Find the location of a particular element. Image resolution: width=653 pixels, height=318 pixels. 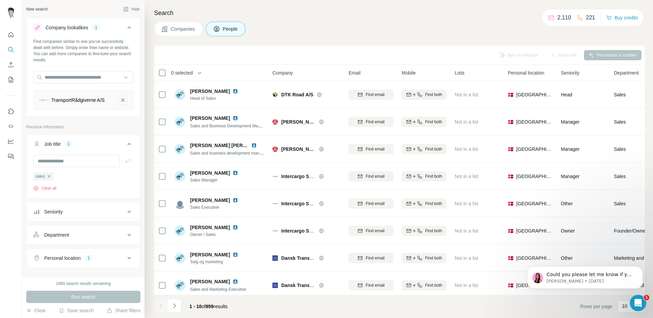

span: Company is located at coordinates (283, 73).